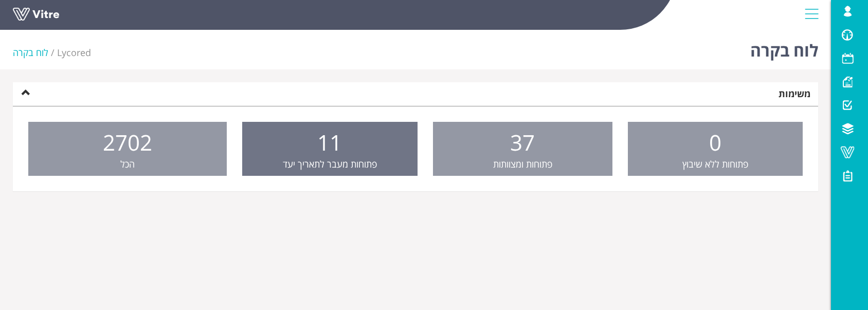 This screenshot has width=868, height=310. I want to click on a: 0 פתוחות ללא שיבוץ, so click(715, 149).